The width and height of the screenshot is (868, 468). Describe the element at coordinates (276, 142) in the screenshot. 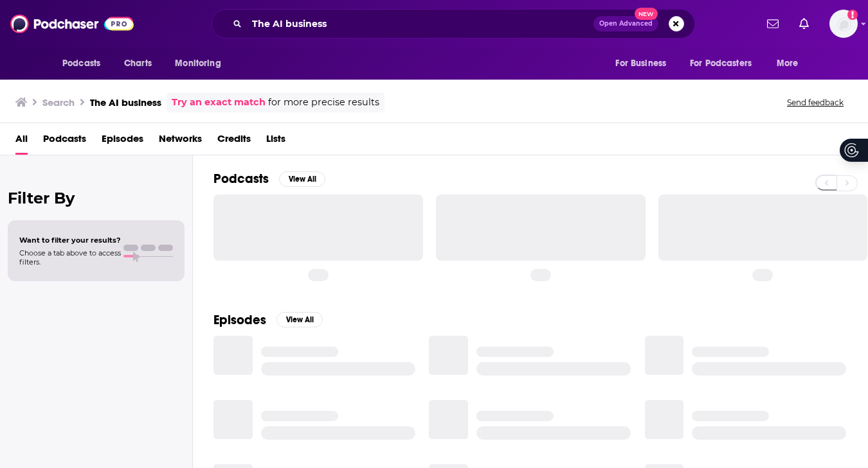

I see `span: Lists` at that location.